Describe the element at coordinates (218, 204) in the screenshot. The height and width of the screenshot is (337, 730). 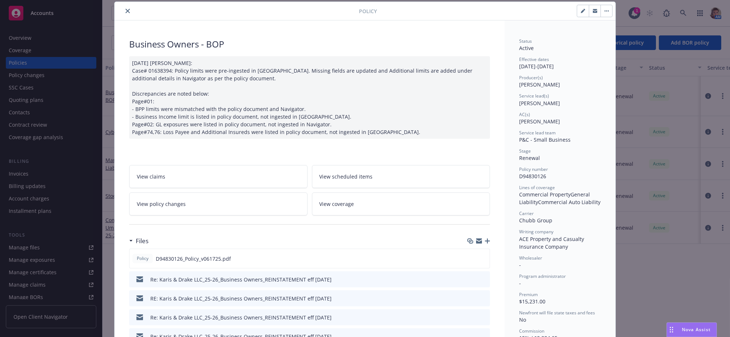
I see `a: View policy changes` at that location.